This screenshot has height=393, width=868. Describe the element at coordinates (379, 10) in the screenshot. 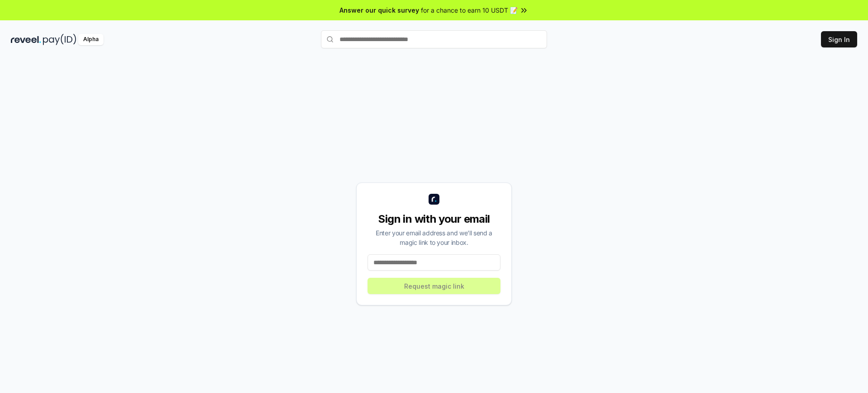

I see `span: Answer our quick survey` at that location.